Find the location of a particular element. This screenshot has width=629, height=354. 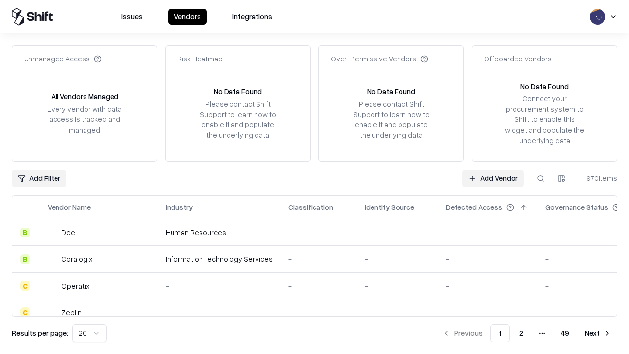

div: Operatix is located at coordinates (75, 286).